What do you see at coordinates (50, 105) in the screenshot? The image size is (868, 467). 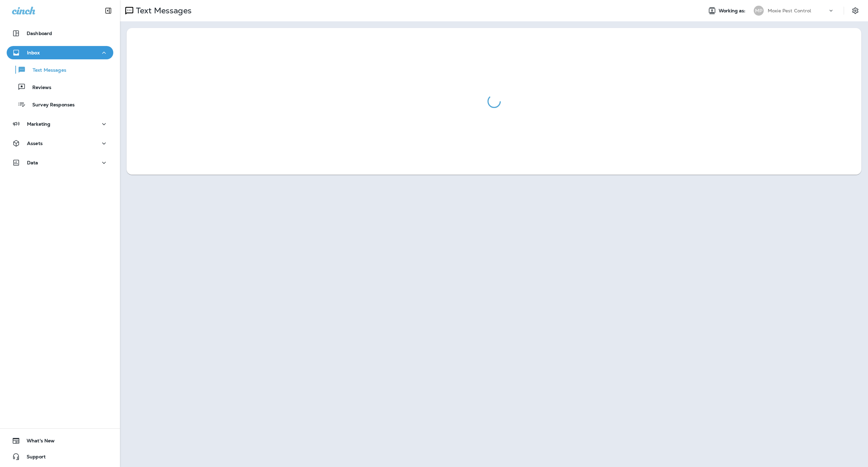 I see `p: Survey Responses` at bounding box center [50, 105].